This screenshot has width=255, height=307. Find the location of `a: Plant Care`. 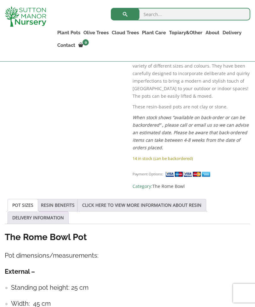

a: Plant Care is located at coordinates (154, 33).